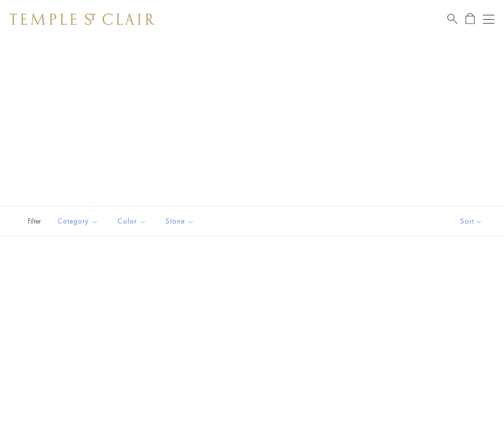 The width and height of the screenshot is (504, 426). I want to click on button: Show sort by, so click(471, 221).